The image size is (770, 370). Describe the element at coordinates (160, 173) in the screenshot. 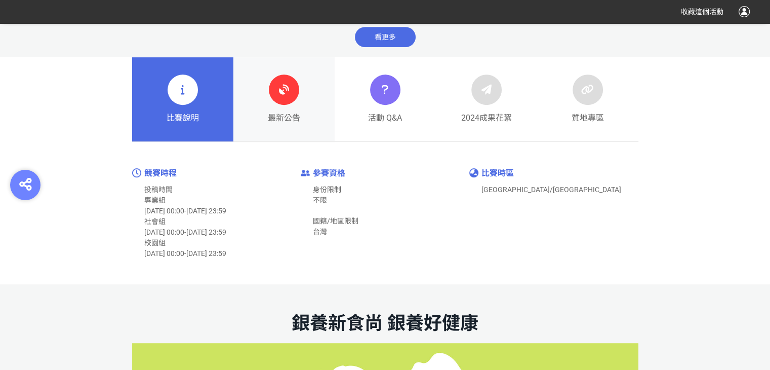

I see `span: 競賽時程` at that location.